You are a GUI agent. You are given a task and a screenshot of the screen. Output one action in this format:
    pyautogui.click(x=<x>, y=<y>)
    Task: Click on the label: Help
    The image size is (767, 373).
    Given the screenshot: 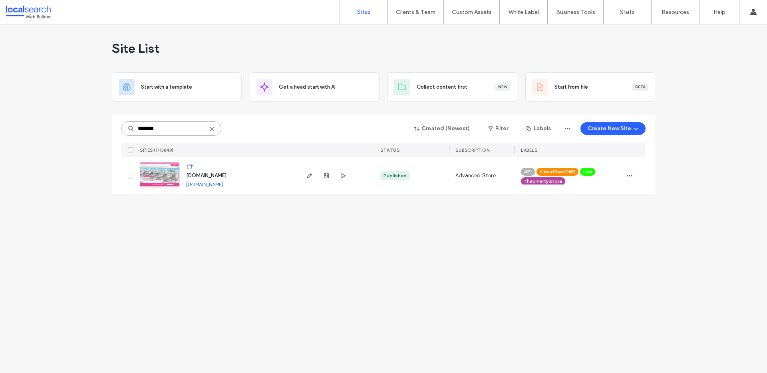 What is the action you would take?
    pyautogui.click(x=720, y=12)
    